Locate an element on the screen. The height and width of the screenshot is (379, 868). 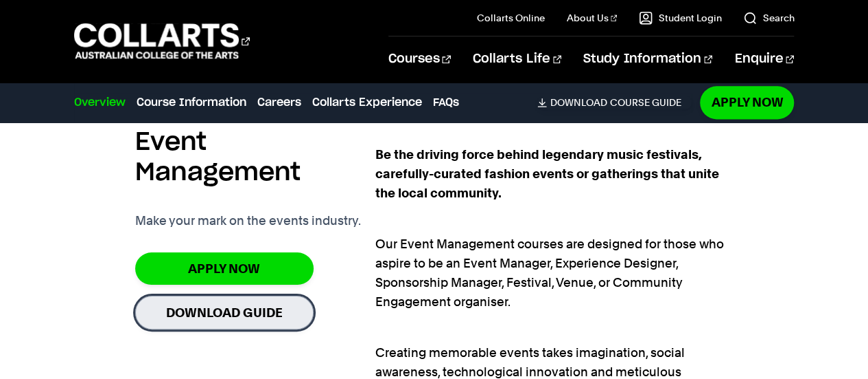
a: Collarts Life is located at coordinates (517, 59).